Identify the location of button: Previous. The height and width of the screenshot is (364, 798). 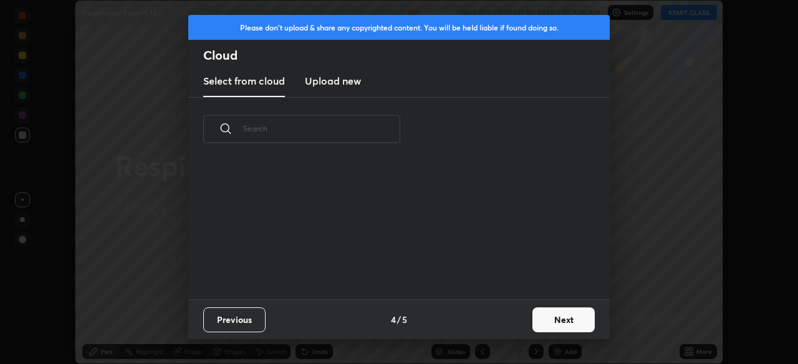
(234, 320).